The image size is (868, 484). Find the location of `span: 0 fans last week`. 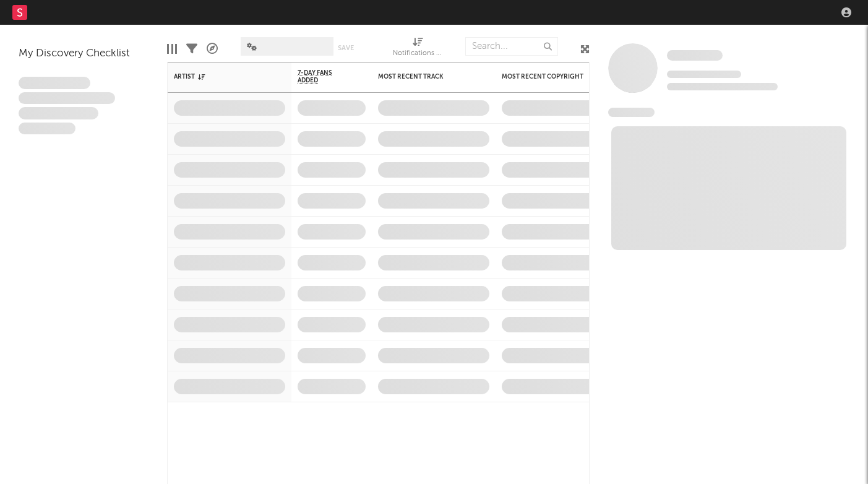

span: 0 fans last week is located at coordinates (723, 87).